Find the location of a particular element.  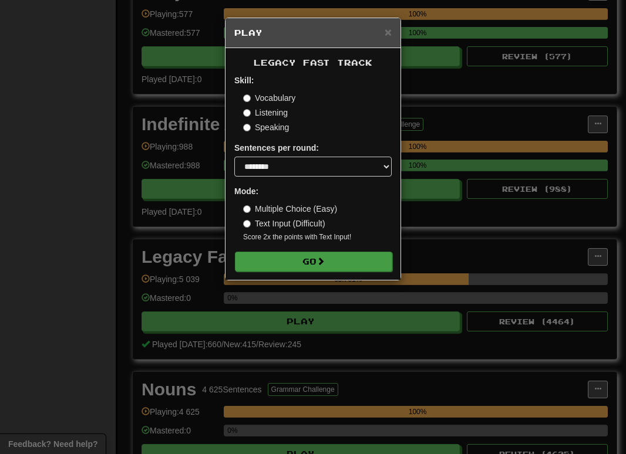

strong: Mode: is located at coordinates (246, 191).